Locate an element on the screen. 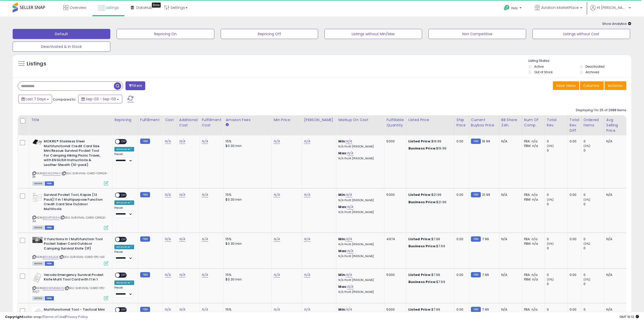  img: 51ktgRaA3wL._SL40_.jpg is located at coordinates (37, 198).